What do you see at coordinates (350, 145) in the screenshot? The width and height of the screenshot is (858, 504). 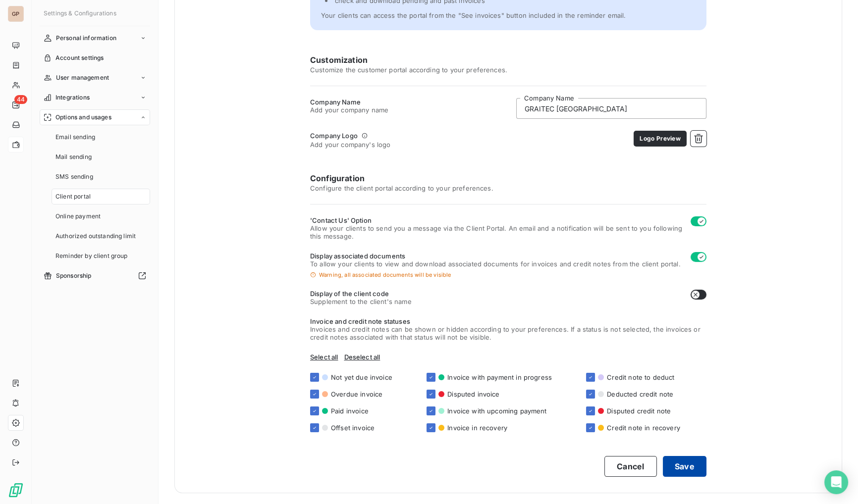 I see `span: Add your company's logo` at bounding box center [350, 145].